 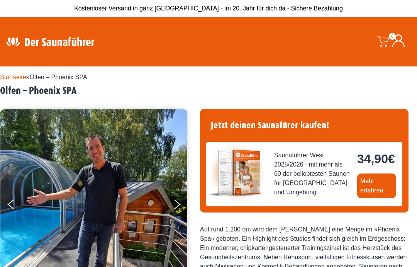 What do you see at coordinates (237, 173) in the screenshot?
I see `img: der-saunafuehrer-2025-west.jpg` at bounding box center [237, 173].